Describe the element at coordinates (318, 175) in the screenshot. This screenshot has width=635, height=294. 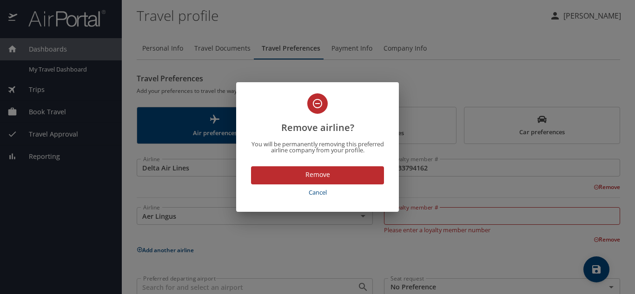
I see `span: Remove` at that location.